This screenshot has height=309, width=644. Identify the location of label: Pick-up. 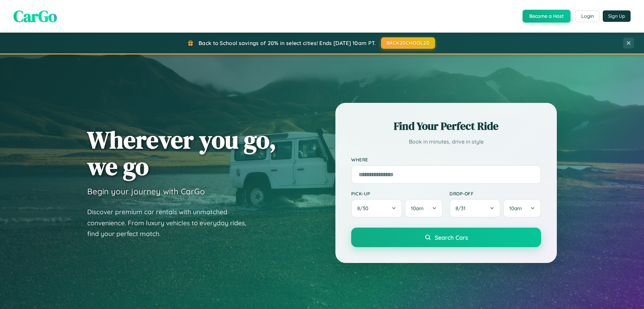
(397, 193).